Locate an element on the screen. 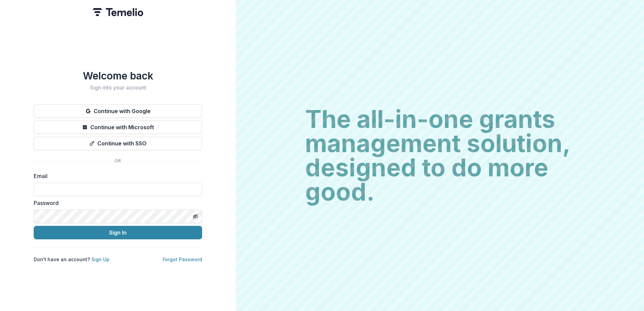  img: Temelio is located at coordinates (118, 12).